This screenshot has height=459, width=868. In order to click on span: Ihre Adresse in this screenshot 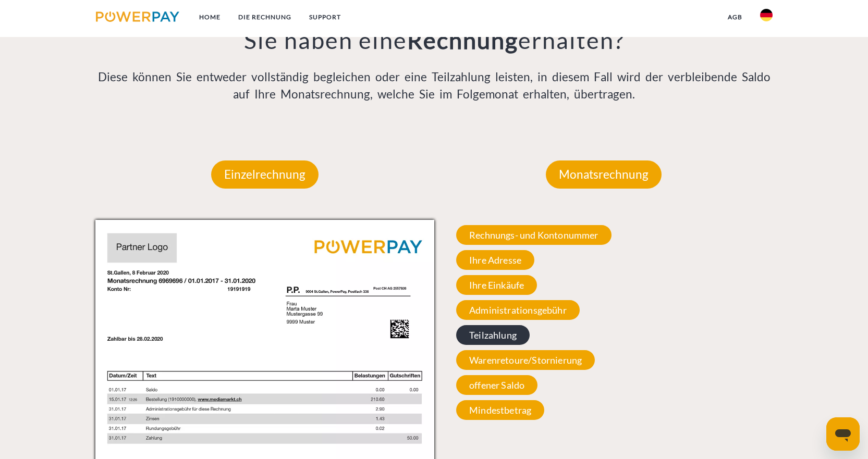, I will do `click(495, 260)`.